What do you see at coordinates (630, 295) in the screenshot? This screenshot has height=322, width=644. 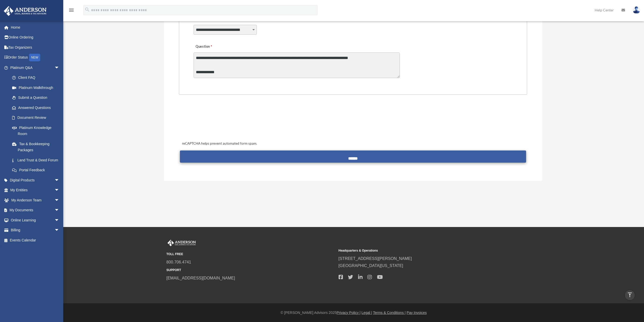 I see `i: vertical_align_top` at bounding box center [630, 295].